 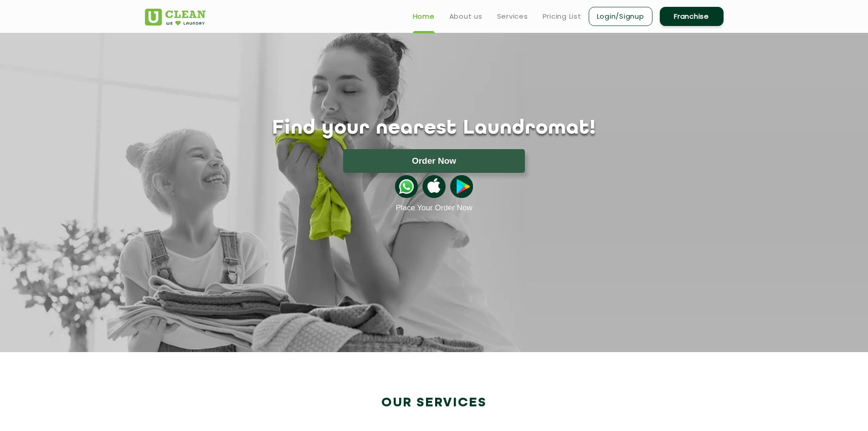 What do you see at coordinates (435, 129) in the screenshot?
I see `h1: Find your nearest Laundromat!` at bounding box center [435, 129].